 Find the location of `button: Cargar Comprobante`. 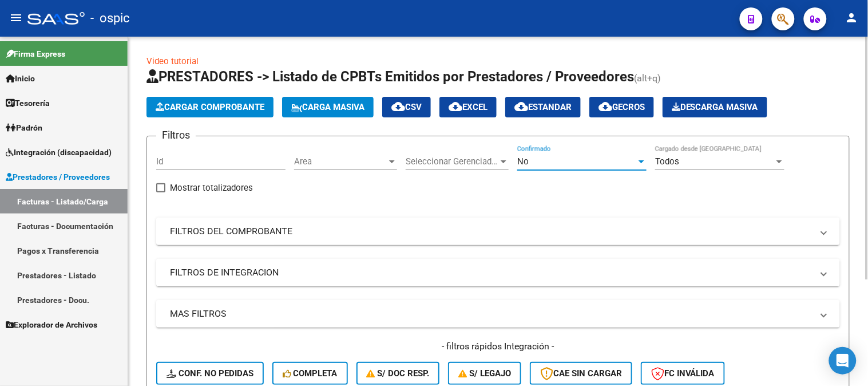

button: Cargar Comprobante is located at coordinates (210, 107).